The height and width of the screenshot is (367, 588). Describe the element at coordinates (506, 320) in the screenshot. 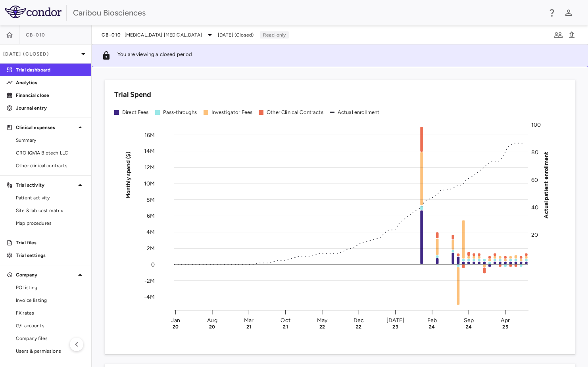

I see `text: Apr` at that location.